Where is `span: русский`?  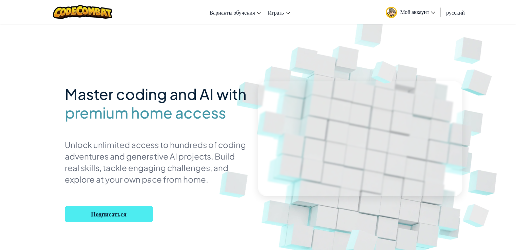 span: русский is located at coordinates (455, 12).